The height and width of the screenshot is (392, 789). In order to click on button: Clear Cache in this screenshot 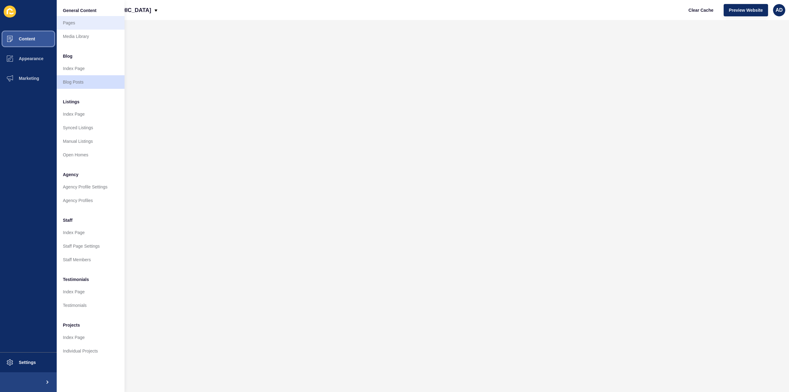, I will do `click(701, 10)`.